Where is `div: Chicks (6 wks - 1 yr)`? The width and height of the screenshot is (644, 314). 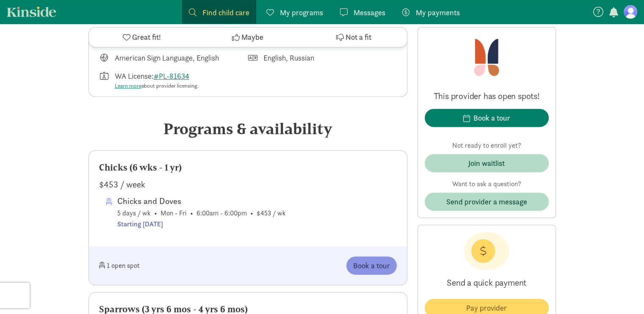 div: Chicks (6 wks - 1 yr) is located at coordinates (248, 167).